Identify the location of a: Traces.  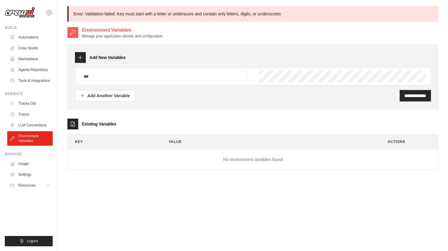
(30, 114).